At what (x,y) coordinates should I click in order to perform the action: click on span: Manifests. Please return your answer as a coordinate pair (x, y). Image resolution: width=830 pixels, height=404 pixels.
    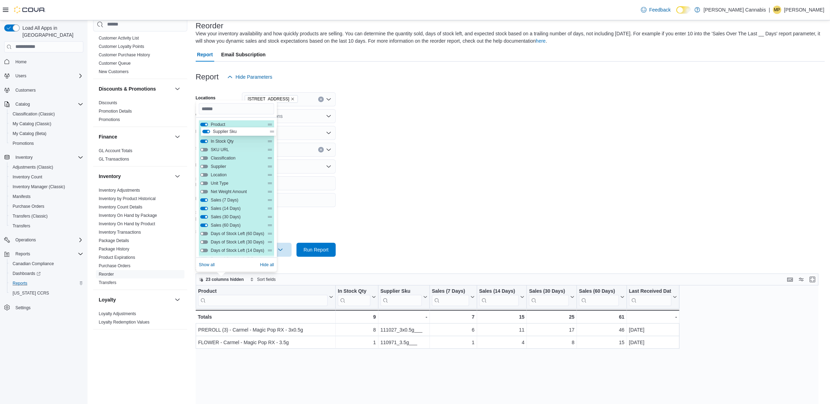
    Looking at the image, I should click on (21, 197).